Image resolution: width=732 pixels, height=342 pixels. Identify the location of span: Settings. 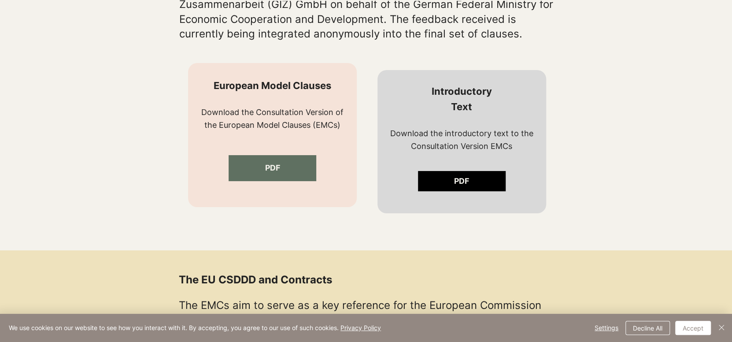
(606, 328).